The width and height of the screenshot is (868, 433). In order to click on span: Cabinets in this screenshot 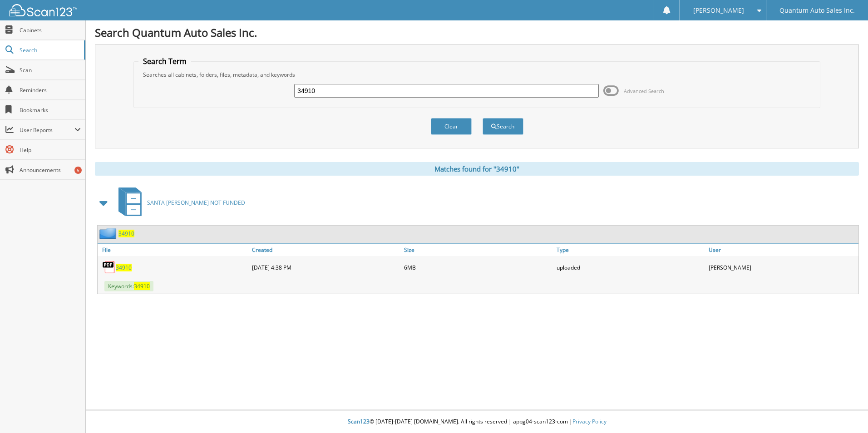, I will do `click(50, 30)`.